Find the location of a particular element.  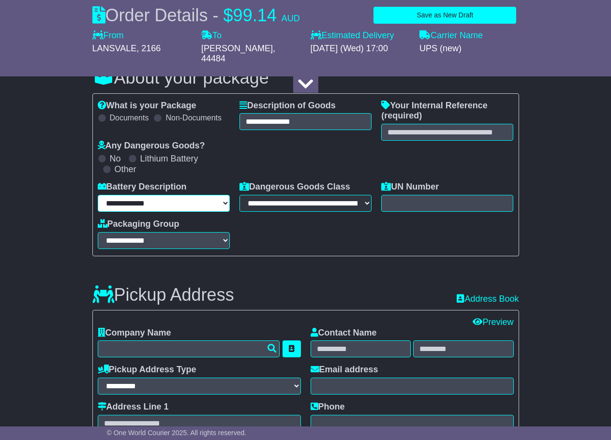

label: UN Number is located at coordinates (410, 187).